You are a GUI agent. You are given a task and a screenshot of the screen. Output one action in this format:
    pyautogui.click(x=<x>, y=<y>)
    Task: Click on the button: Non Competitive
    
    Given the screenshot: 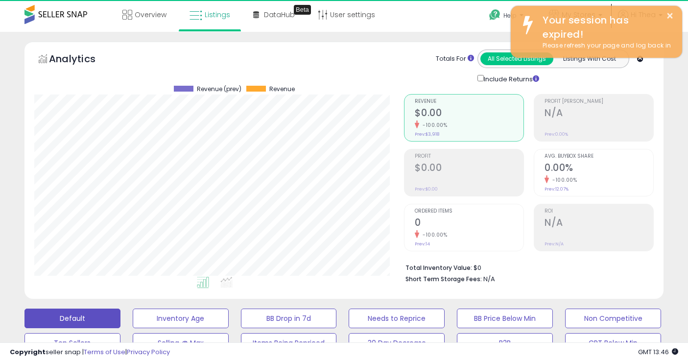 What is the action you would take?
    pyautogui.click(x=613, y=318)
    